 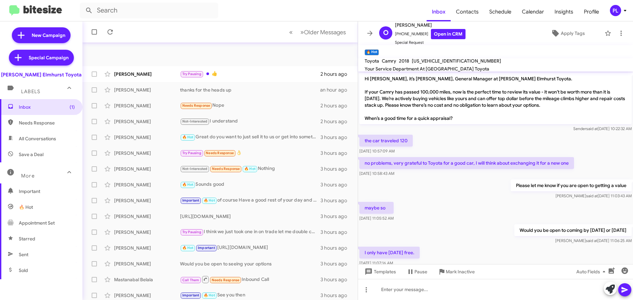 I want to click on a: Insights, so click(x=564, y=12).